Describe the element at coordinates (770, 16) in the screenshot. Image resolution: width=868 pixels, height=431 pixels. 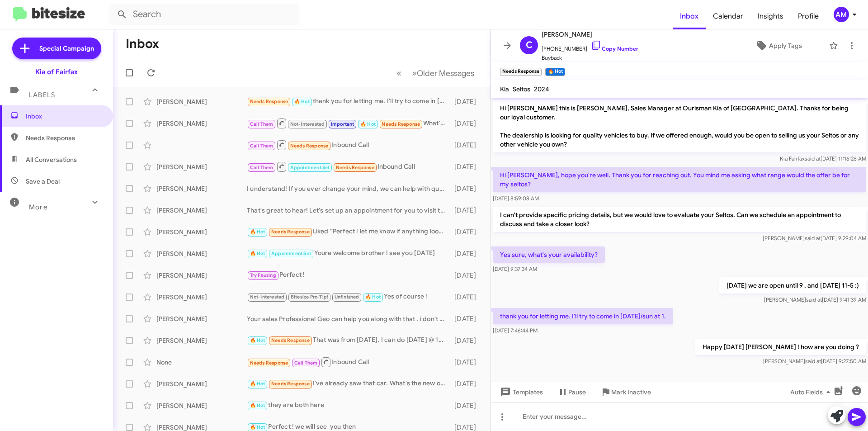
I see `a: Insights` at that location.